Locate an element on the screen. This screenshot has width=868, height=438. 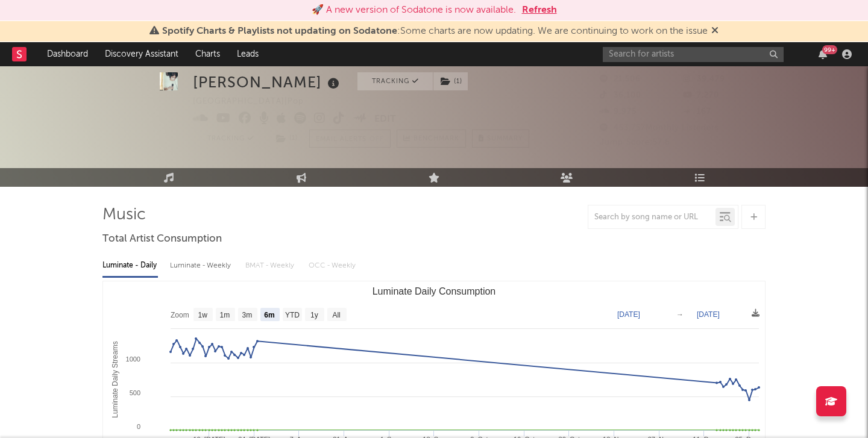
text: 1y is located at coordinates (314, 315).